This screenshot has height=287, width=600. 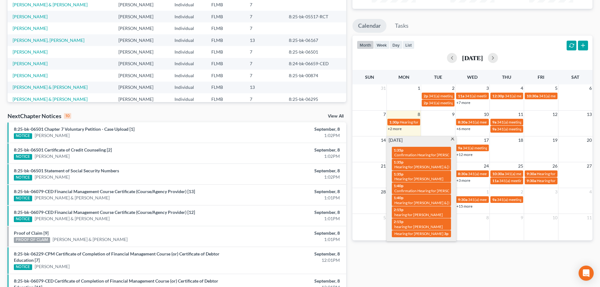 What do you see at coordinates (522, 192) in the screenshot?
I see `span: 2` at bounding box center [522, 192].